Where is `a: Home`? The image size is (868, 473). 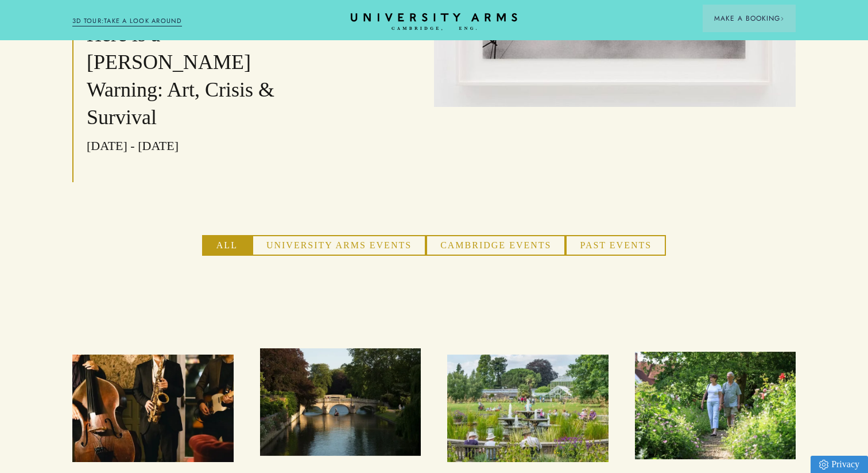
a: Home is located at coordinates (434, 22).